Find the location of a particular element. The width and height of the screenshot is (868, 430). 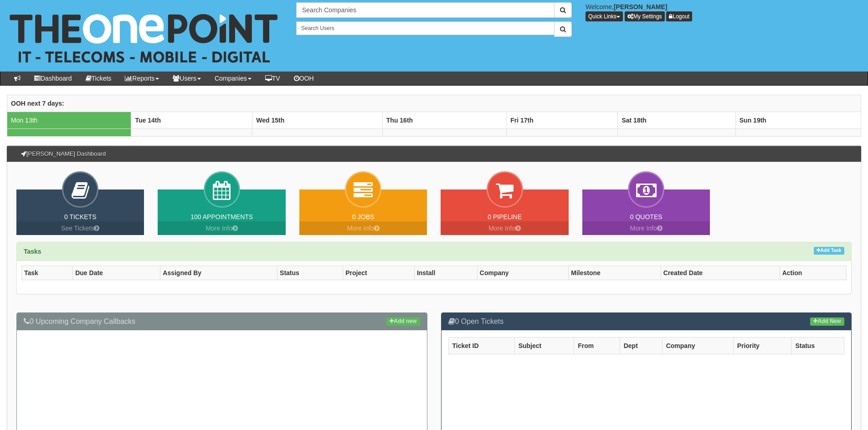

a: Companies is located at coordinates (233, 78).